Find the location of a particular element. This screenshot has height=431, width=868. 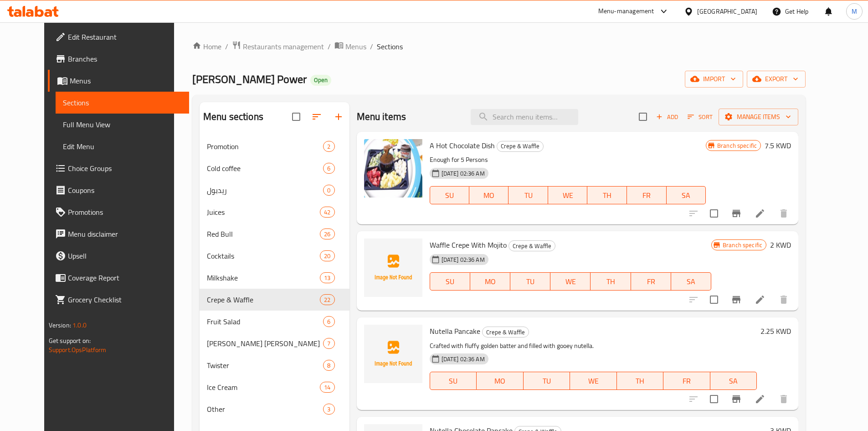

a: Edit menu item is located at coordinates (760, 299).